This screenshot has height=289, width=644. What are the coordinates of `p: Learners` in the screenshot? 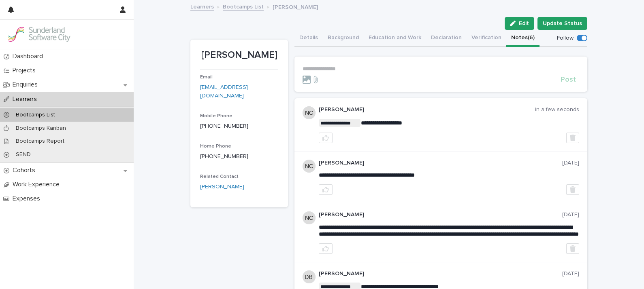 It's located at (26, 99).